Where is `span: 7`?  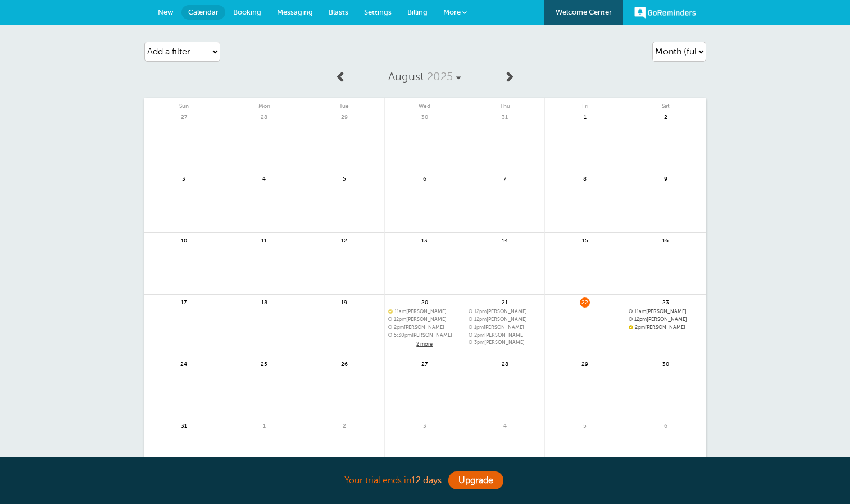 span: 7 is located at coordinates (505, 178).